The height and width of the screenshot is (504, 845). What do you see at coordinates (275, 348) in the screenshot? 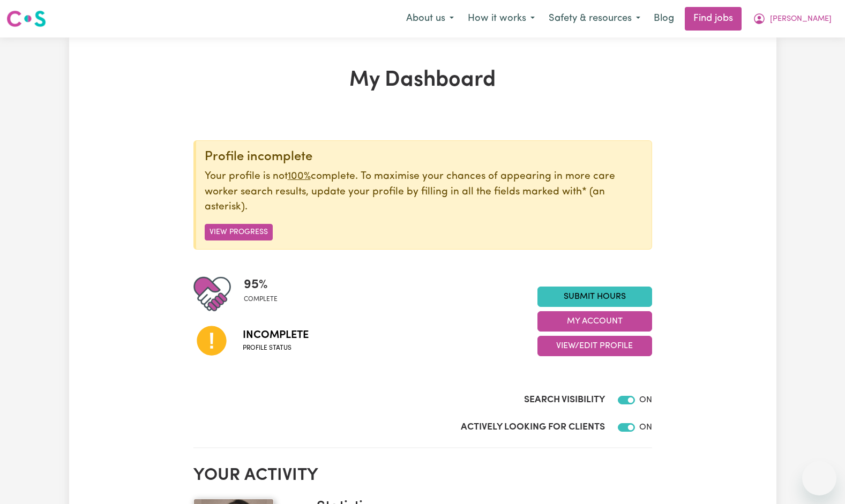
I see `span: Profile status` at bounding box center [275, 348].